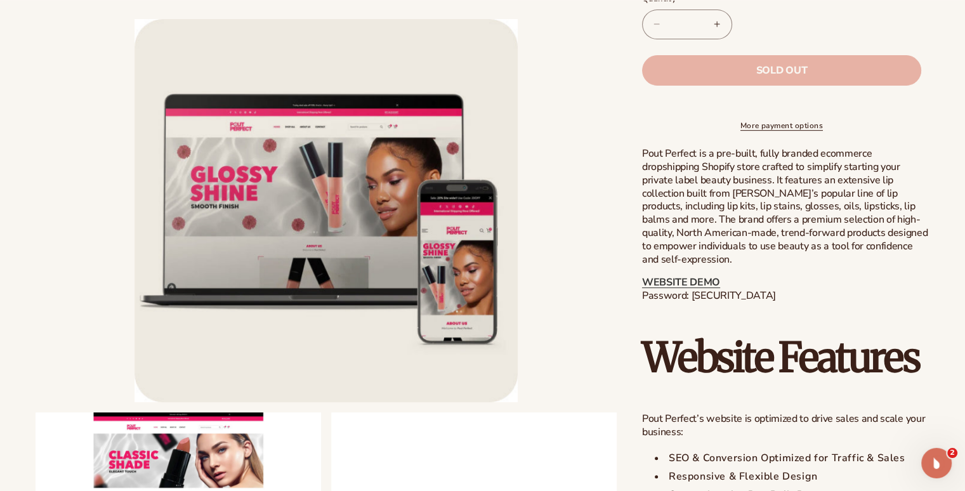  What do you see at coordinates (953, 453) in the screenshot?
I see `span: 2` at bounding box center [953, 453].